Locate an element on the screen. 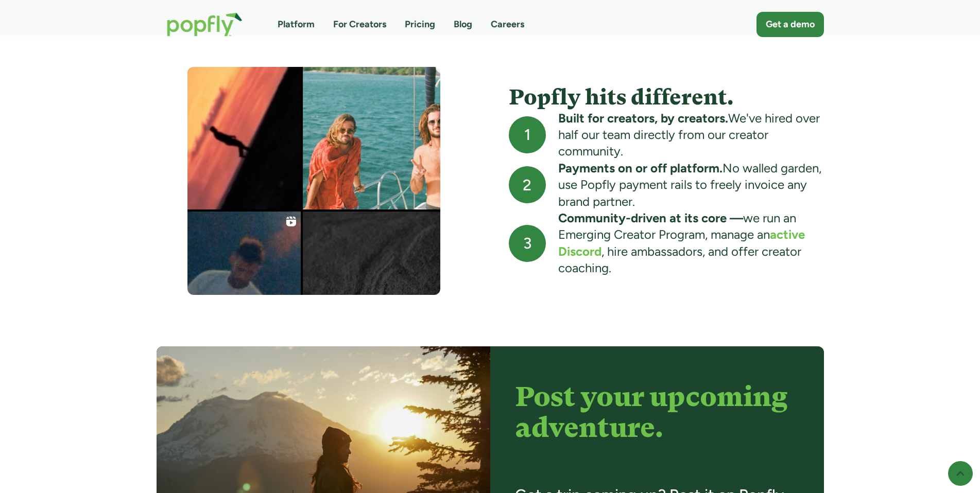 This screenshot has height=493, width=980. a: Get a demo is located at coordinates (790, 24).